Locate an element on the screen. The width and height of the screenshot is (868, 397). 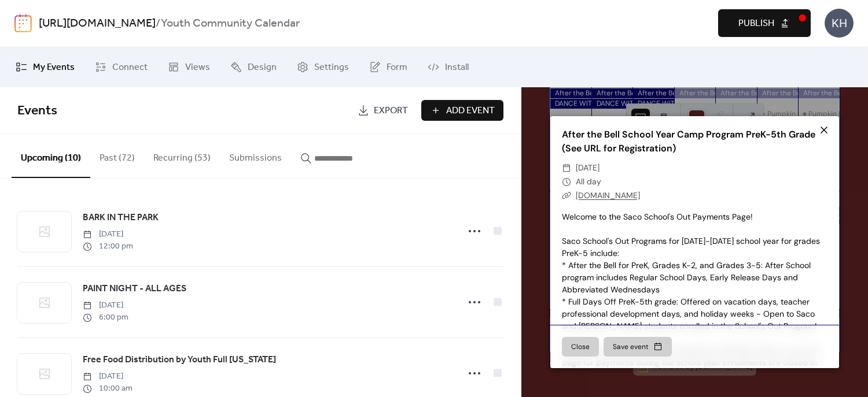
a: After the Bell School Year Camp Program PreK-5th Grade (See URL for Registration) is located at coordinates (689, 141).